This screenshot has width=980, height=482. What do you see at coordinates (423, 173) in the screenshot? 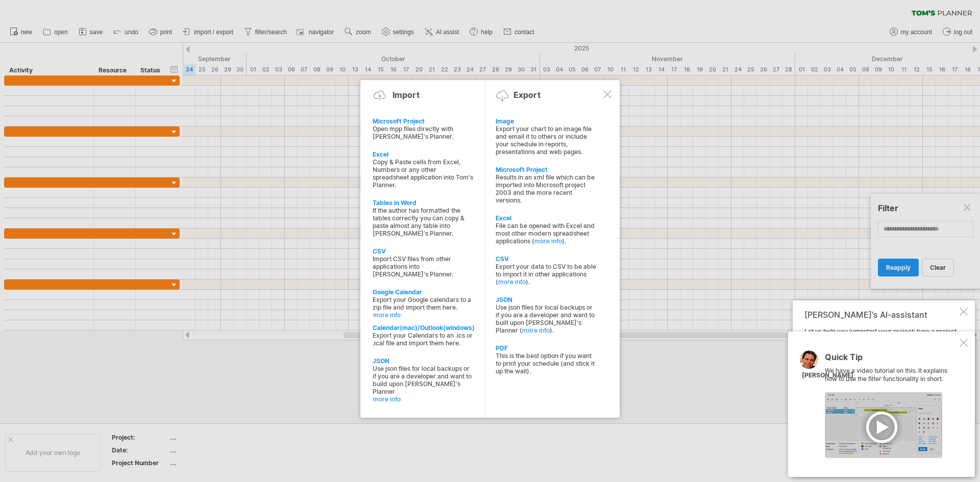
I see `div: Copy & Paste cells from Excel, Numbers or any other spreadsheet application into Tom's Planner.` at bounding box center [423, 173].